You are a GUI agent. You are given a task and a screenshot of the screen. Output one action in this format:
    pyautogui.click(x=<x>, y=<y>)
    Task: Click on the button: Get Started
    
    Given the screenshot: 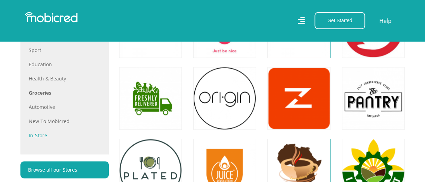 What is the action you would take?
    pyautogui.click(x=340, y=20)
    